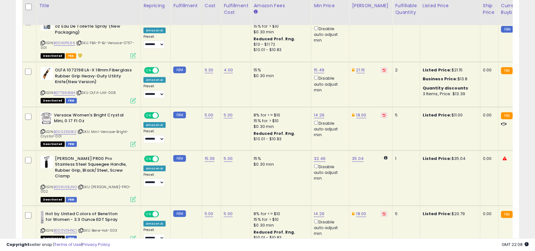 Image resolution: width=535 pixels, height=251 pixels. I want to click on div: 15%, so click(280, 159).